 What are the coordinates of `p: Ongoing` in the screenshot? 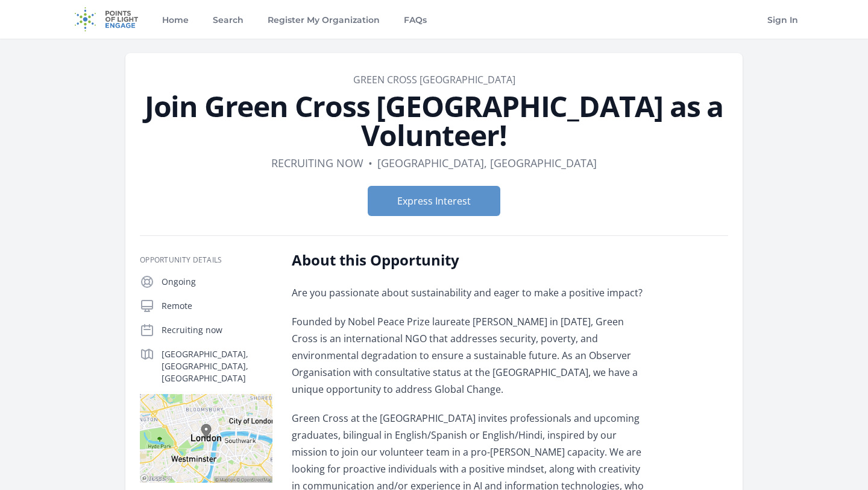 It's located at (217, 282).